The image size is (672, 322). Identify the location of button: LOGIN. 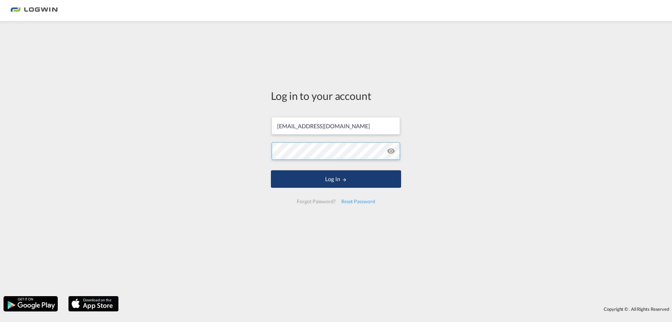
(336, 179).